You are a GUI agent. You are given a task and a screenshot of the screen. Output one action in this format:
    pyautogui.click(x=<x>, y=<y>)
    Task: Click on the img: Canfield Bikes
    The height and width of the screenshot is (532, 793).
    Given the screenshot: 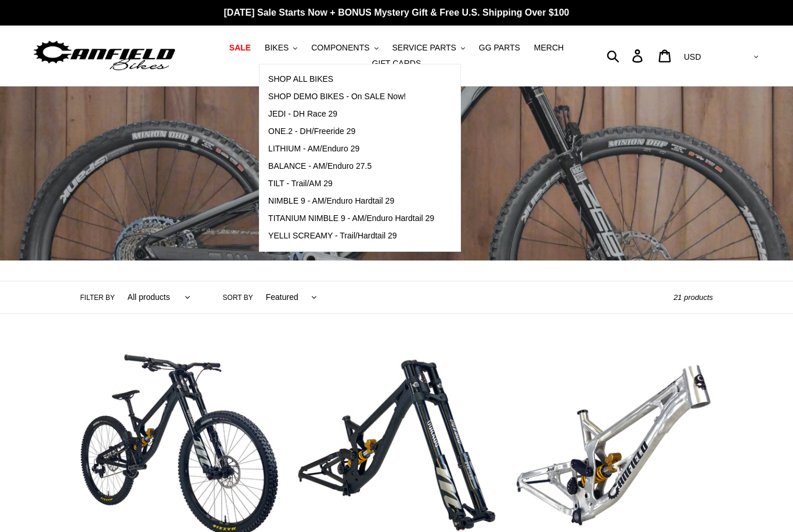 What is the action you would take?
    pyautogui.click(x=105, y=56)
    